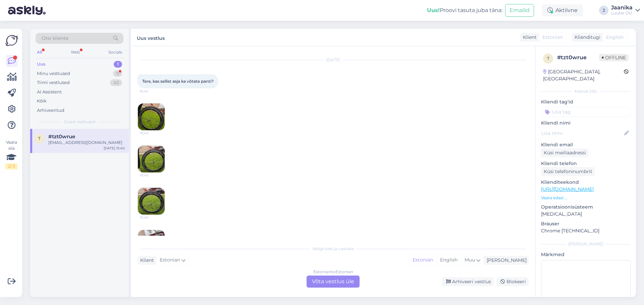  Describe the element at coordinates (12, 167) in the screenshot. I see `div: 2 / 3` at that location.